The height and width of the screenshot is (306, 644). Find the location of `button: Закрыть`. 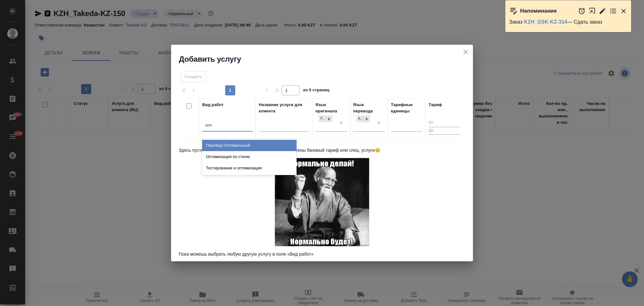

button: Закрыть is located at coordinates (624, 11).